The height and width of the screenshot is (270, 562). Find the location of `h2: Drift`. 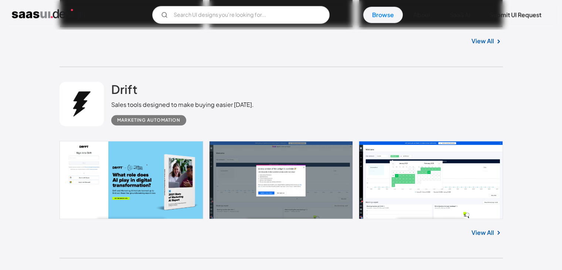

h2: Drift is located at coordinates (124, 89).